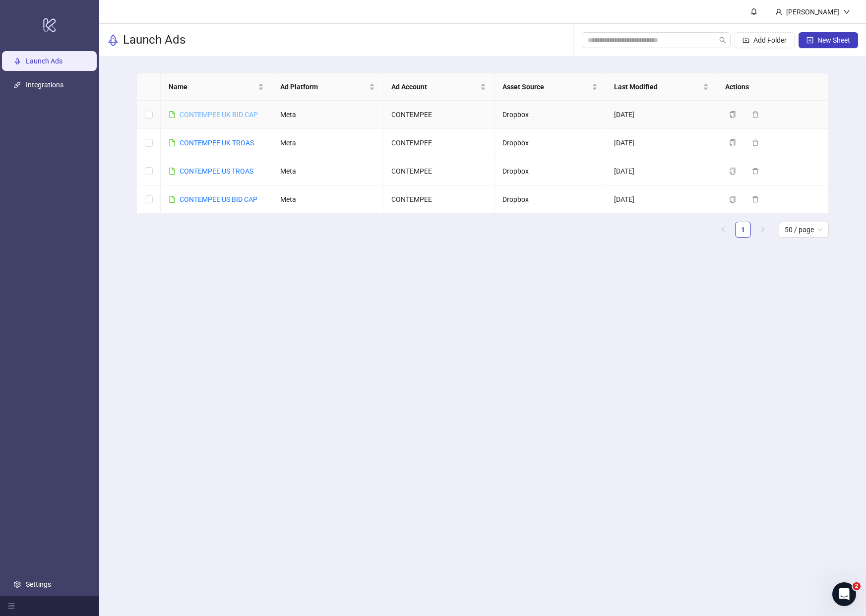  I want to click on span: down, so click(847, 12).